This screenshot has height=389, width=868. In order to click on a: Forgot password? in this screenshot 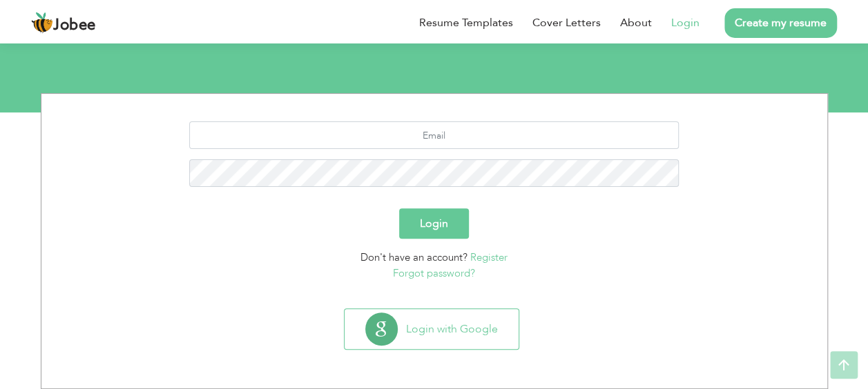, I will do `click(434, 273)`.